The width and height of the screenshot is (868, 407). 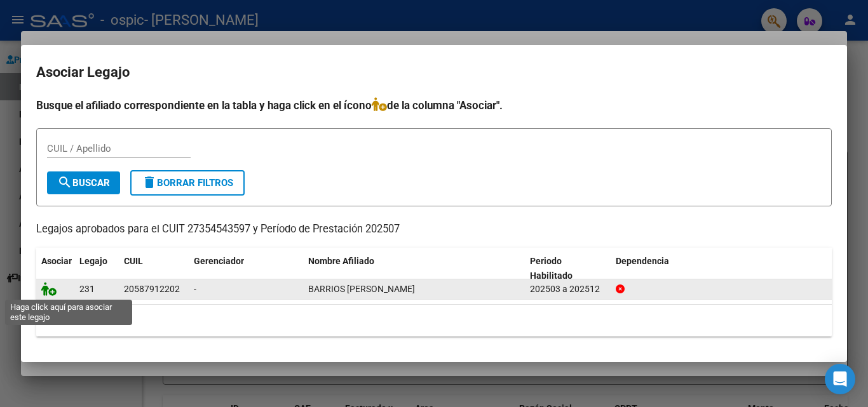 What do you see at coordinates (434, 320) in the screenshot?
I see `div: 1 registros` at bounding box center [434, 320].